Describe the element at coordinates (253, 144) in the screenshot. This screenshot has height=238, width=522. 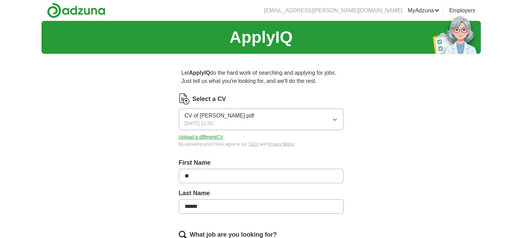
I see `a: T&Cs` at that location.